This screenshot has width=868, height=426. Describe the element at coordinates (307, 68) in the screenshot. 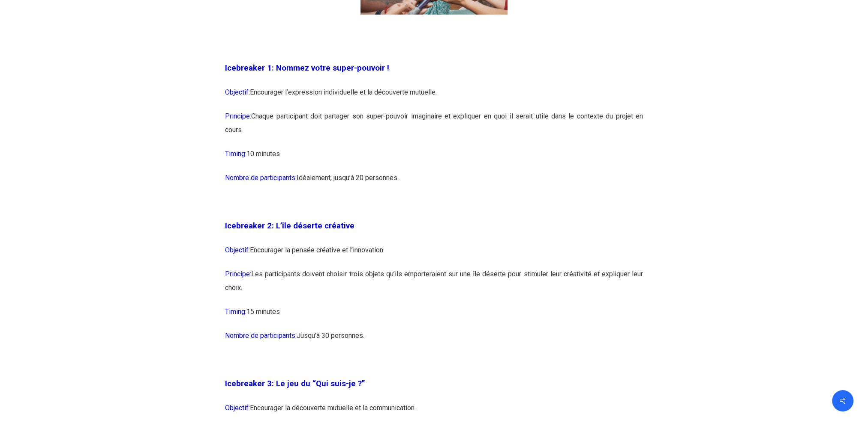

I see `span: Icebreaker 1: Nommez votre super-pouvoir !` at that location.